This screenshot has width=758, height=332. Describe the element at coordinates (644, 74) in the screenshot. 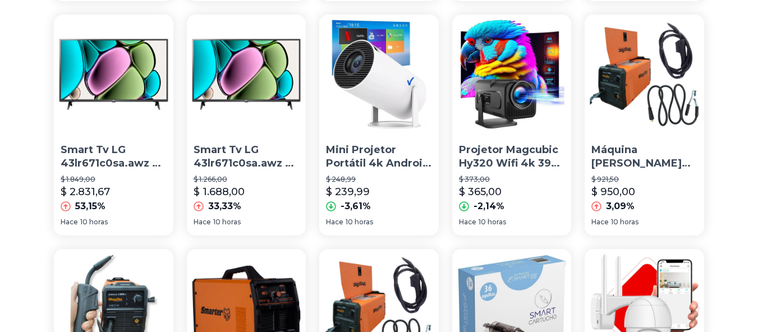

I see `img: Máquina De Solda Smarter Ecoflux Mig Mma 120a Cor Laranja` at that location.